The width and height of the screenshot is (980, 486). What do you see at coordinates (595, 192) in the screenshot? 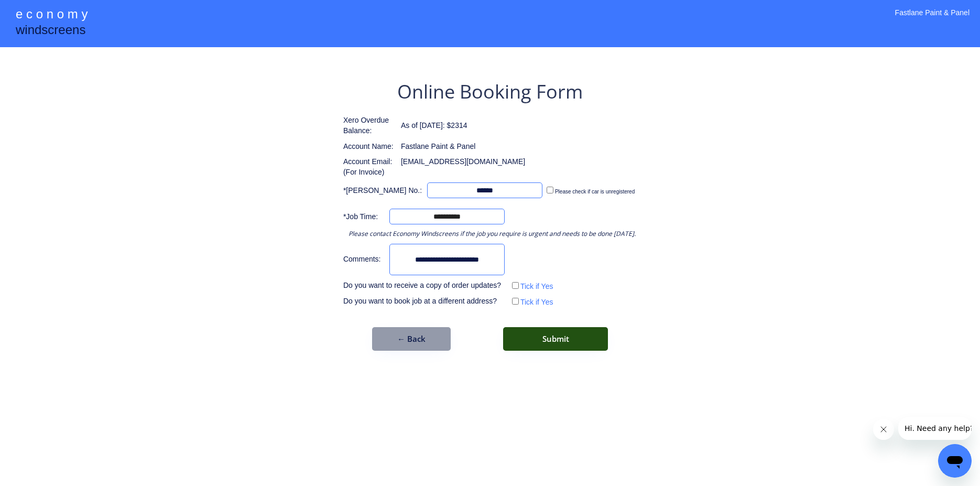
I see `label: Please check if car is unregistered` at bounding box center [595, 192].